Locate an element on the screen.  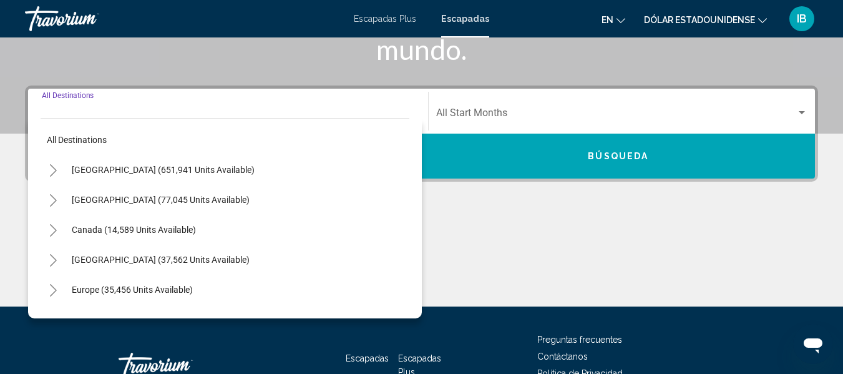
button: Menú de usuario is located at coordinates (801, 19).